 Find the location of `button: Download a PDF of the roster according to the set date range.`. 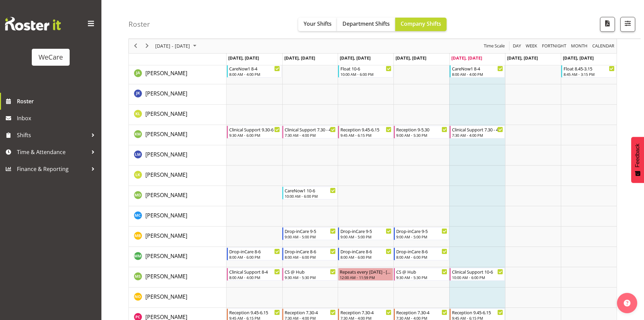

button: Download a PDF of the roster according to the set date range. is located at coordinates (607, 24).